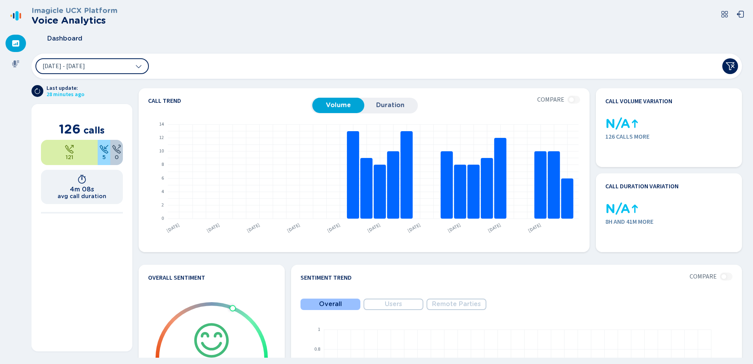 The image size is (753, 364). I want to click on text: 10, so click(162, 151).